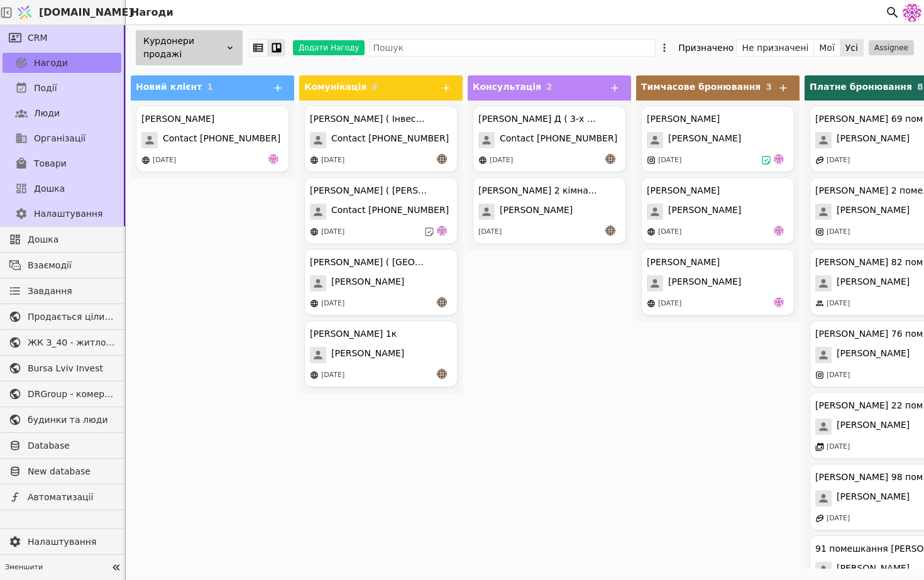 This screenshot has height=580, width=924. I want to click on span: Нагоди, so click(51, 63).